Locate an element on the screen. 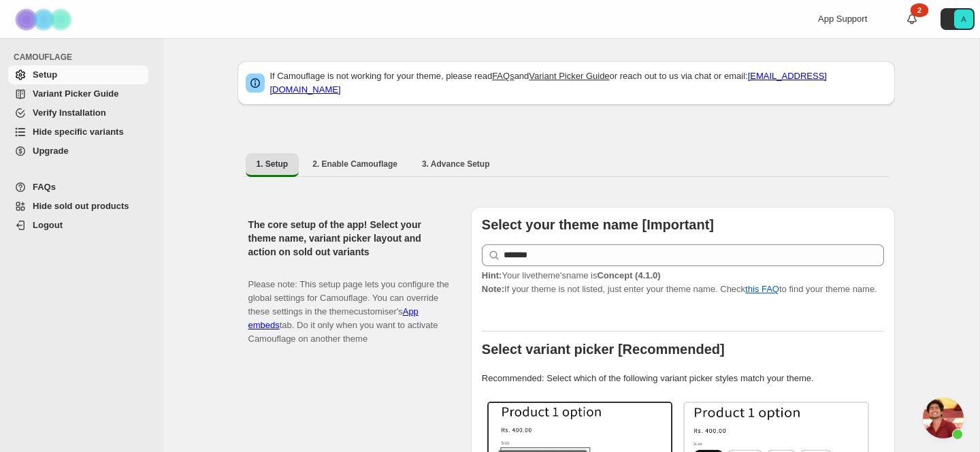  b: Select your theme name [Important] is located at coordinates (598, 225).